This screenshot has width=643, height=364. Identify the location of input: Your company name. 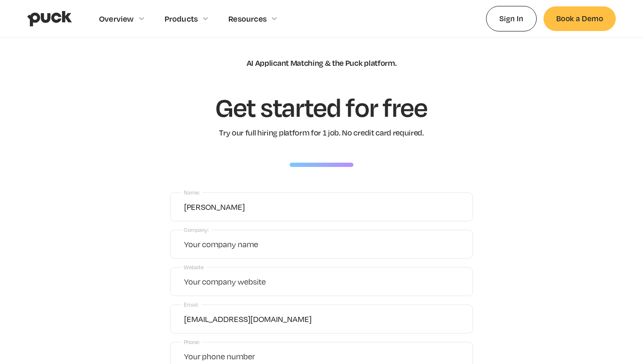
(322, 244).